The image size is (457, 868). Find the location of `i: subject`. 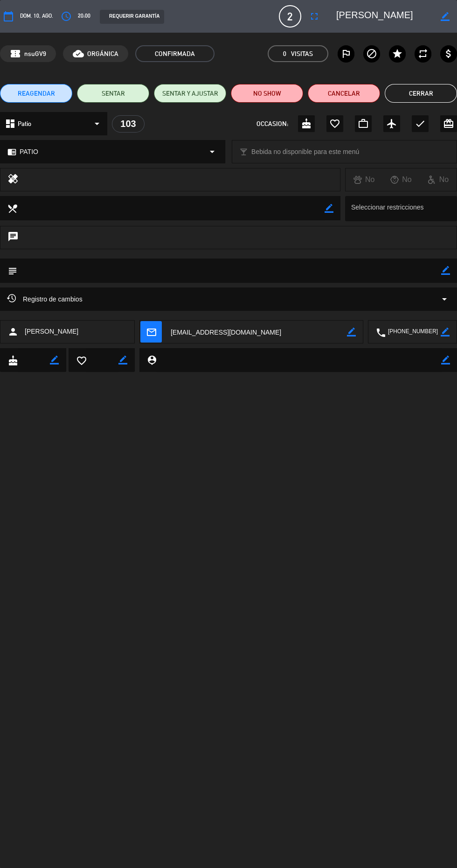

i: subject is located at coordinates (12, 271).